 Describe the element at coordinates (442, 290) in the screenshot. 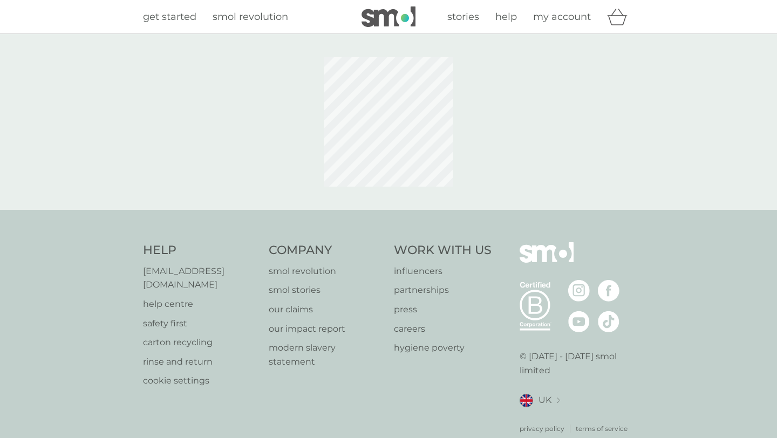

I see `p: partnerships` at that location.